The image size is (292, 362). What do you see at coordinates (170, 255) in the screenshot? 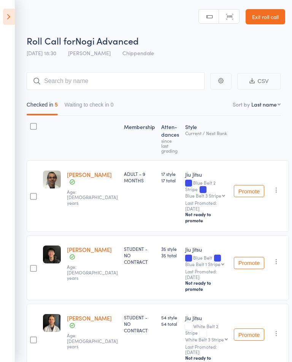
I see `span: 35 total` at bounding box center [170, 255].